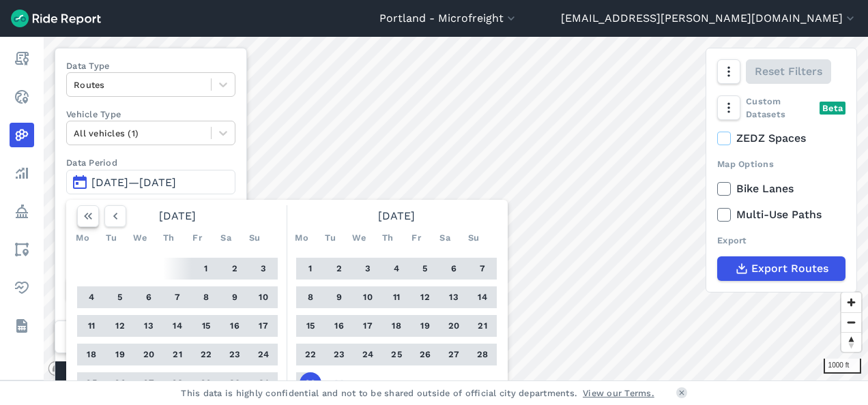  I want to click on div: 1000 ft, so click(842, 366).